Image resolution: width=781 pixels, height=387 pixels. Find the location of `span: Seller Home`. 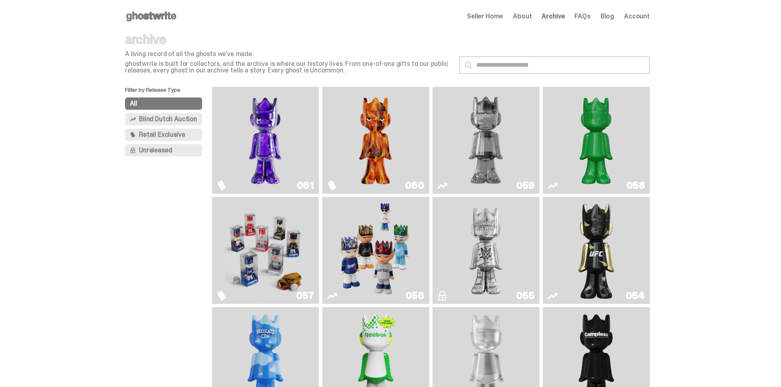

span: Seller Home is located at coordinates (485, 16).